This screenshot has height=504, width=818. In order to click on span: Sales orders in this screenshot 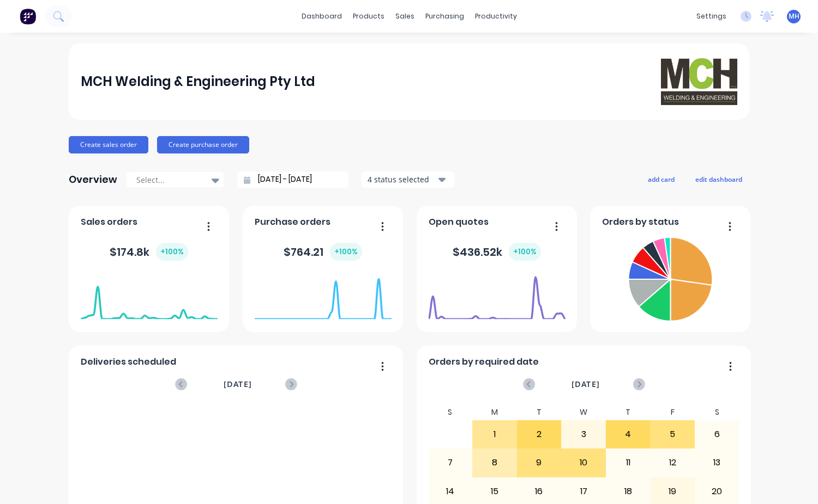, I will do `click(109, 223)`.